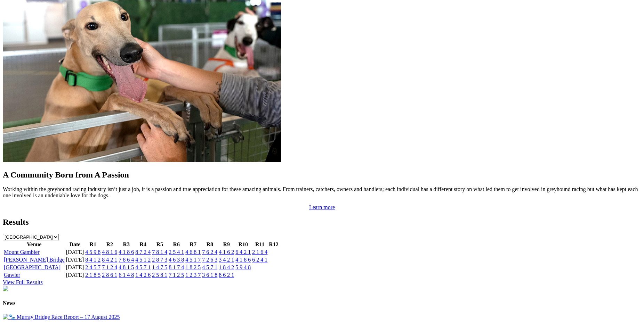 This screenshot has height=322, width=644. Describe the element at coordinates (260, 252) in the screenshot. I see `a: 2 1 6 4` at that location.